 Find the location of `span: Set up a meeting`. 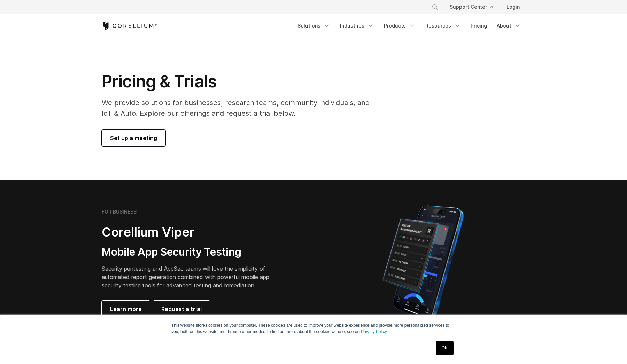

span: Set up a meeting is located at coordinates (134, 138).